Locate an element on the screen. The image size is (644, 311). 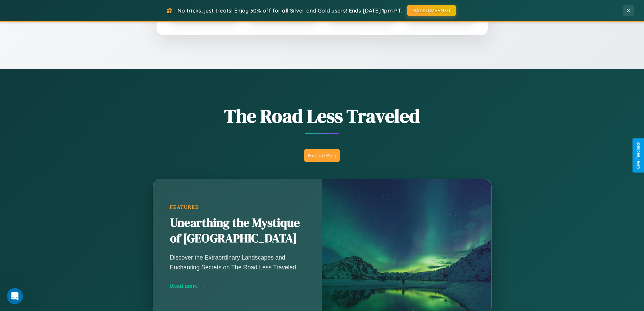
div: Featured is located at coordinates (238, 207).